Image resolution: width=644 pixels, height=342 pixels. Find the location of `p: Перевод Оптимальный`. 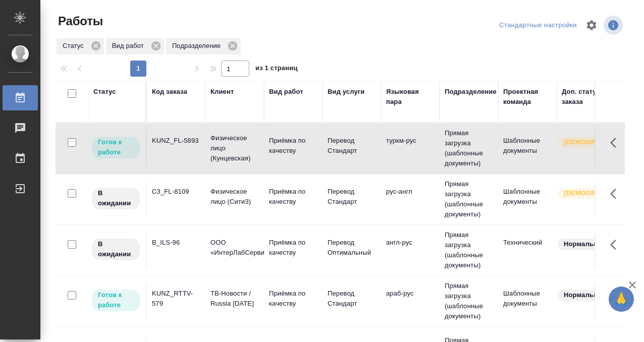

p: Перевод Оптимальный is located at coordinates (352, 248).